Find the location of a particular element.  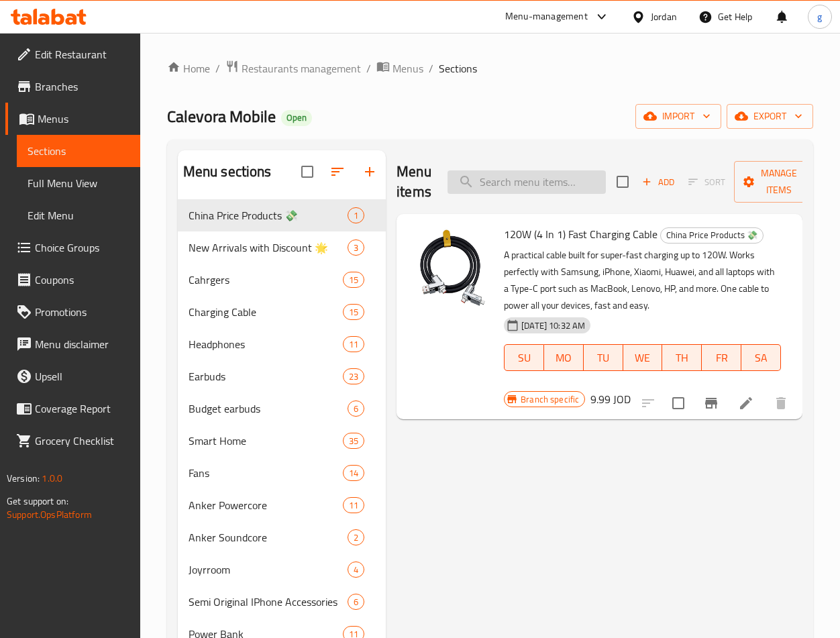

button: TH is located at coordinates (682, 357).